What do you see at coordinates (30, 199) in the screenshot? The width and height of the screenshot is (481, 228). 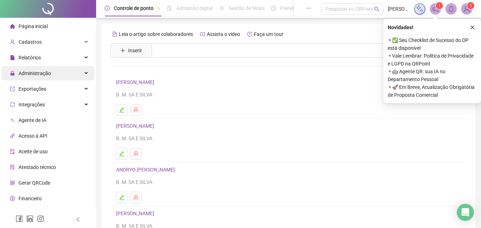 I see `span: Financeiro` at bounding box center [30, 199].